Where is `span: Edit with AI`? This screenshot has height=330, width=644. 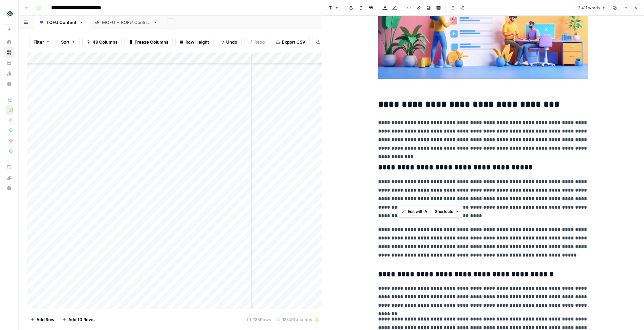 span: Edit with AI is located at coordinates (418, 212).